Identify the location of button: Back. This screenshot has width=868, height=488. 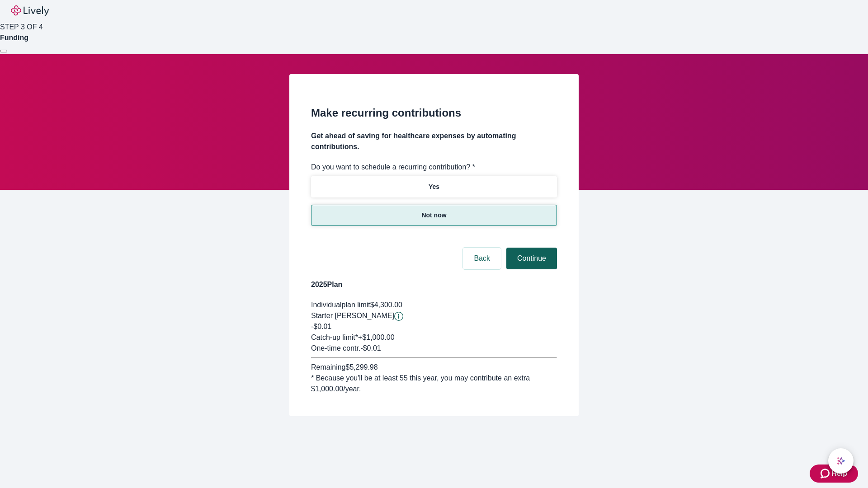
(482, 258).